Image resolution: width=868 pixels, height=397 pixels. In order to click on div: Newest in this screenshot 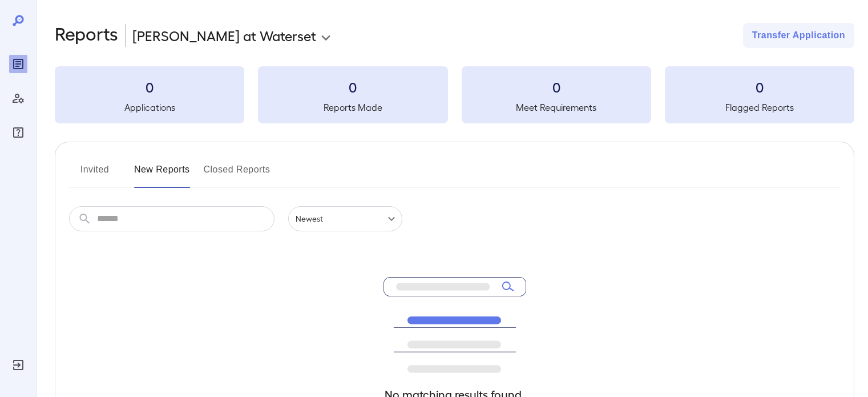, I will do `click(345, 219)`.